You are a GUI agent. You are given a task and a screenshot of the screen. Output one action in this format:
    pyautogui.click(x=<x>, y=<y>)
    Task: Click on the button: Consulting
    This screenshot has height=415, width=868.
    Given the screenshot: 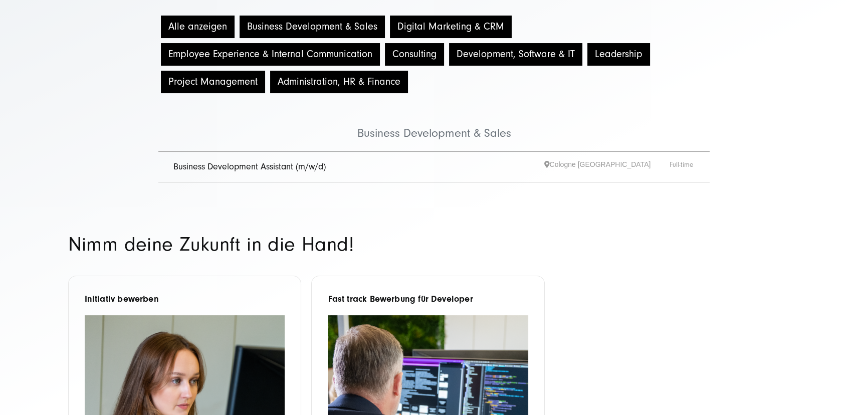 What is the action you would take?
    pyautogui.click(x=415, y=54)
    